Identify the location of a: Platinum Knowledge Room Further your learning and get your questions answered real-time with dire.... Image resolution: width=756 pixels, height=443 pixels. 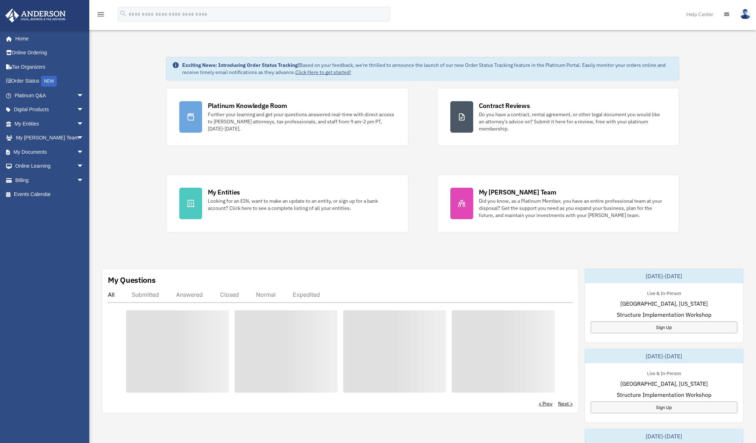
(287, 117).